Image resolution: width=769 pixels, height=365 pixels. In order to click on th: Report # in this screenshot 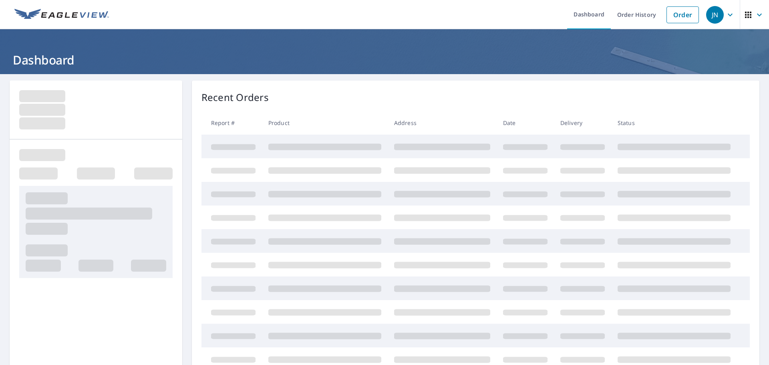, I will do `click(232, 123)`.